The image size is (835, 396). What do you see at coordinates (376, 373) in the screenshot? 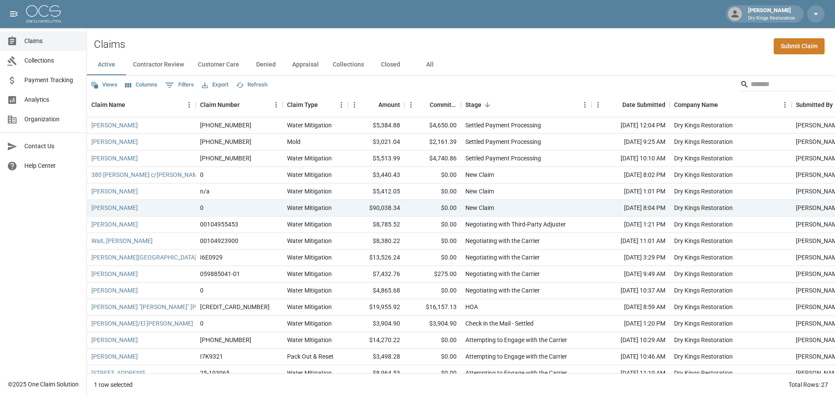
I see `div: $8,964.53` at bounding box center [376, 373].